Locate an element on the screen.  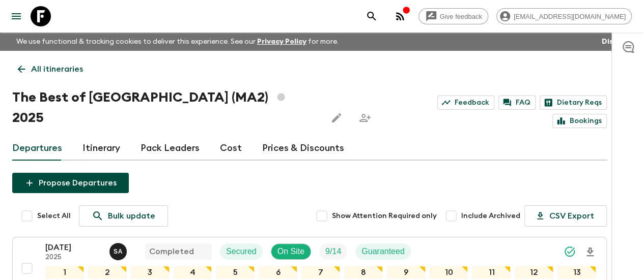
div: 11 is located at coordinates (491, 272).